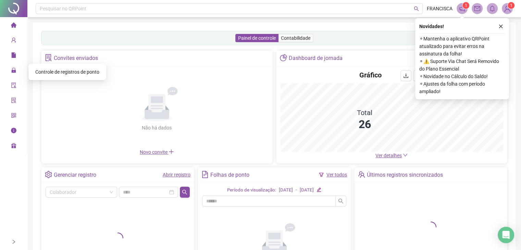 The image size is (521, 250). What do you see at coordinates (230, 175) in the screenshot?
I see `div: Folhas de ponto` at bounding box center [230, 175].